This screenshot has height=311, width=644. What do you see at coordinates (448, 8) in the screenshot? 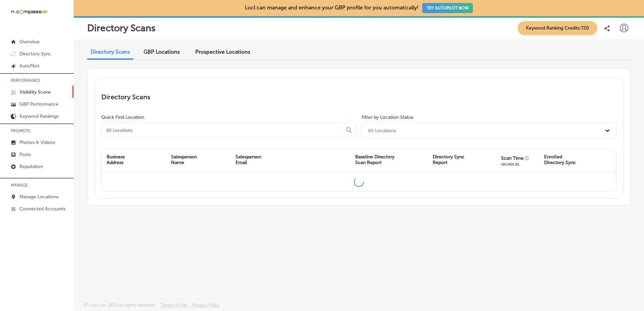
I see `button: TRY AUTOPILOT NOW` at bounding box center [448, 8].